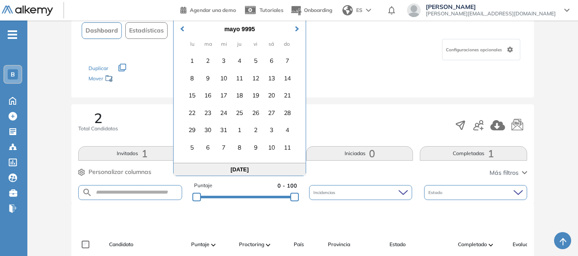 The image size is (578, 256). What do you see at coordinates (181, 24) in the screenshot?
I see `button: Previous Month` at bounding box center [181, 24].